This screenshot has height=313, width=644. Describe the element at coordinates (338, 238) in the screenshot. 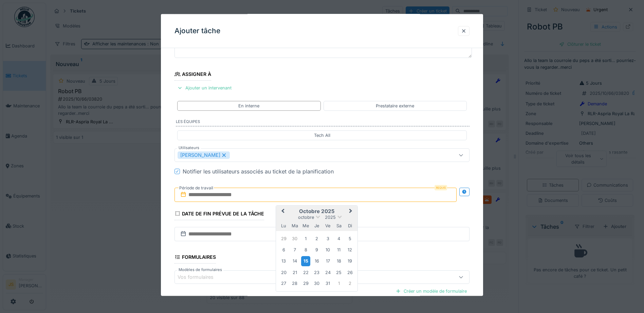

I see `div: Choose samedi 4 octobre 2025` at that location.